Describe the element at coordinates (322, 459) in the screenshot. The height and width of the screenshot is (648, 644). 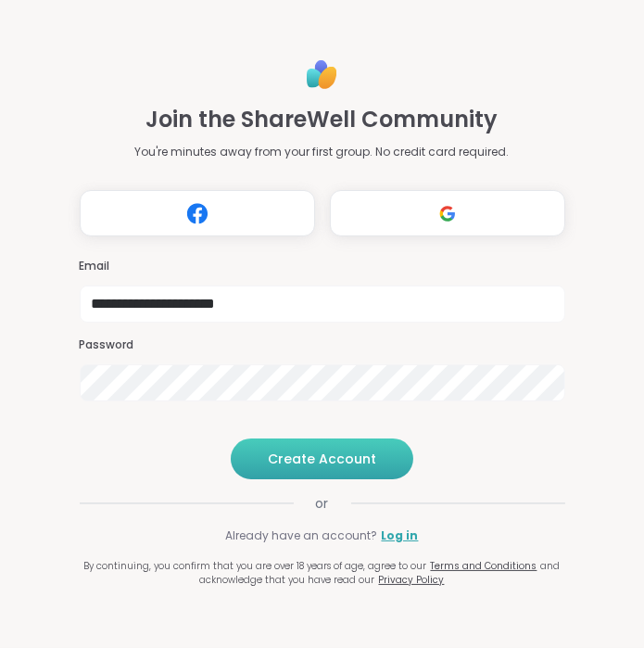
I see `button: Create Account` at that location.